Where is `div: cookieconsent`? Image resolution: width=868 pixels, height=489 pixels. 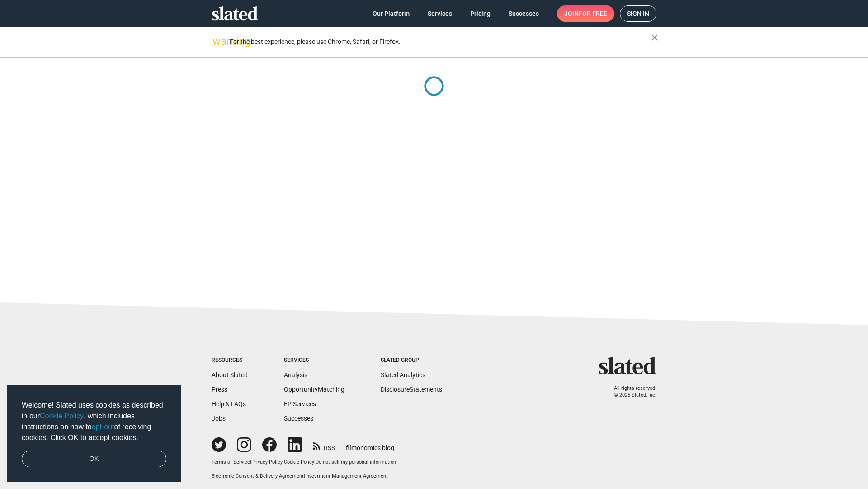 div: cookieconsent is located at coordinates (94, 433).